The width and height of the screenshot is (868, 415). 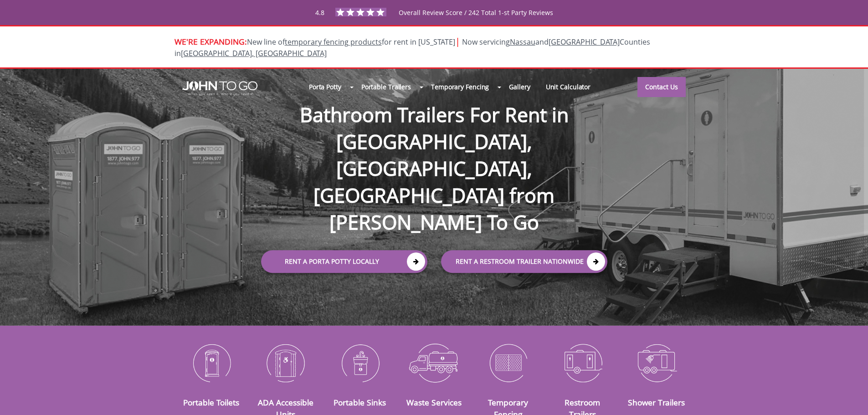 What do you see at coordinates (386, 86) in the screenshot?
I see `a: Portable Trailers` at bounding box center [386, 86].